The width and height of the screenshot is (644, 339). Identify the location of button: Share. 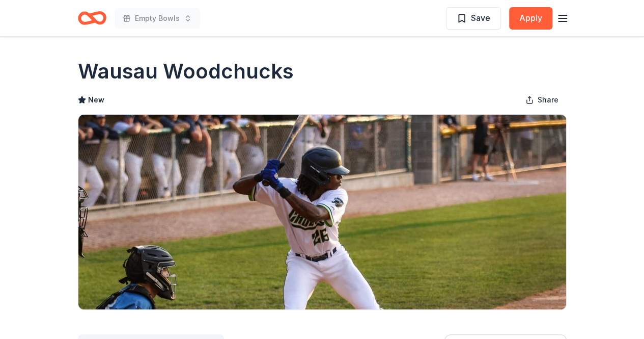
(542, 100).